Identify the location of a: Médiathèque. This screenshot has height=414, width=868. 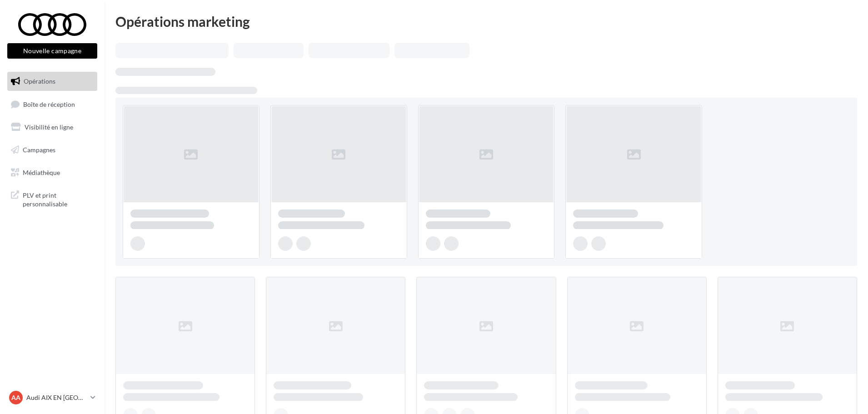
(52, 172).